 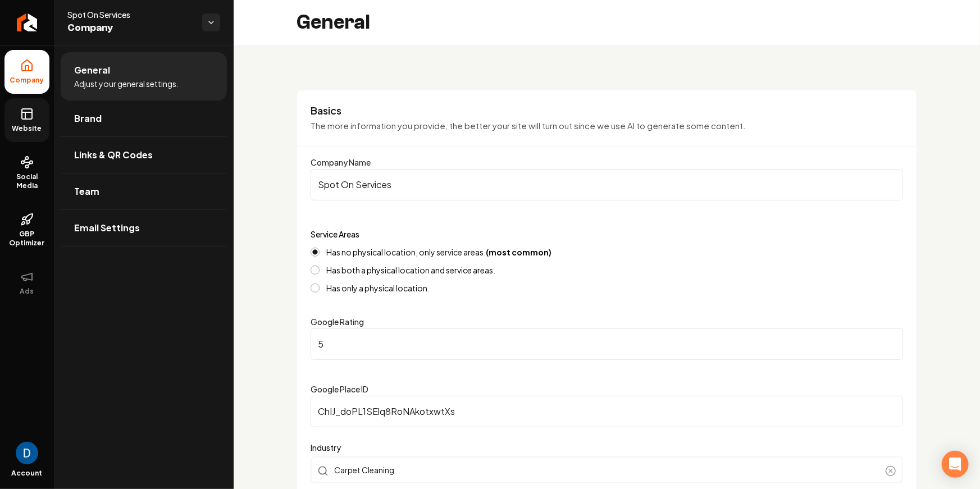 What do you see at coordinates (518, 252) in the screenshot?
I see `strong: (most common)` at bounding box center [518, 252].